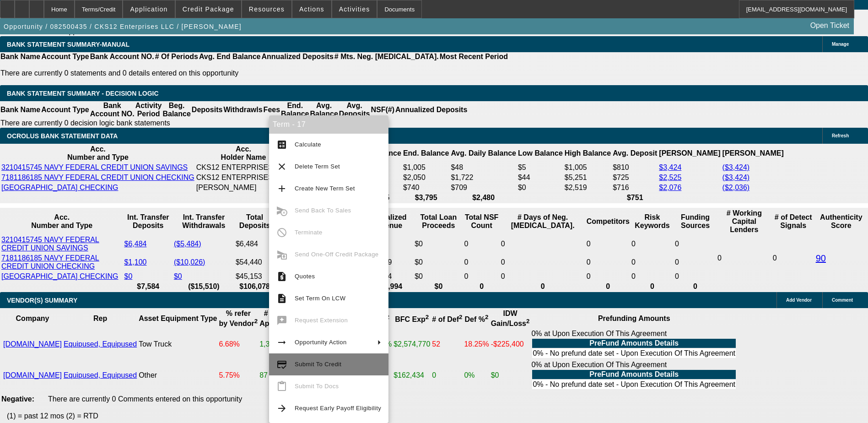 The image size is (868, 423). I want to click on b: BFC Exp, so click(412, 319).